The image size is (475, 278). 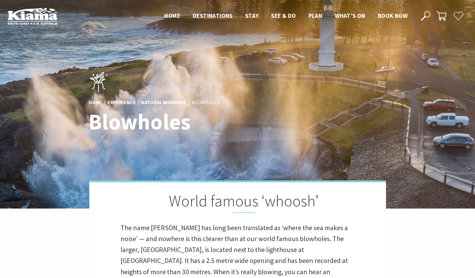 I want to click on span: Book now, so click(x=393, y=16).